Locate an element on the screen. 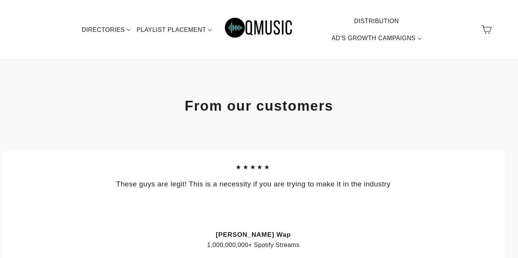 Image resolution: width=518 pixels, height=258 pixels. a: DISTRIBUTION is located at coordinates (376, 21).